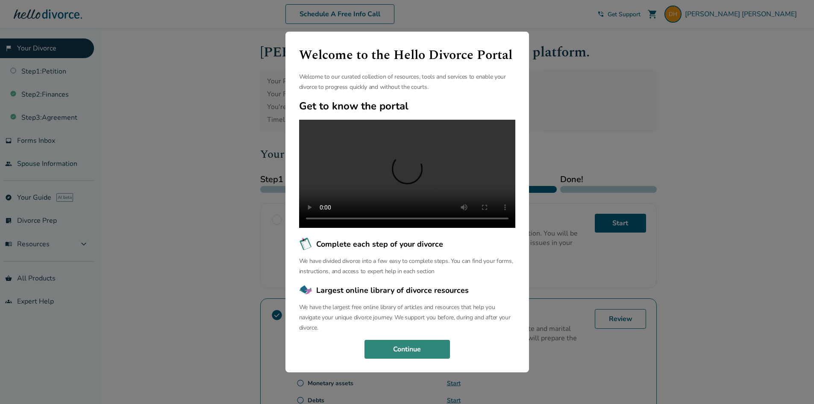  Describe the element at coordinates (792, 383) in the screenshot. I see `div: Chat Widget` at that location.